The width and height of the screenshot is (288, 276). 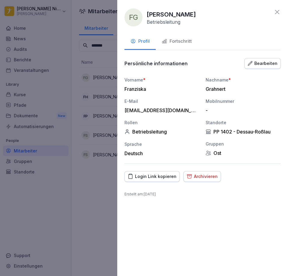 I want to click on div: Standorte, so click(x=243, y=122).